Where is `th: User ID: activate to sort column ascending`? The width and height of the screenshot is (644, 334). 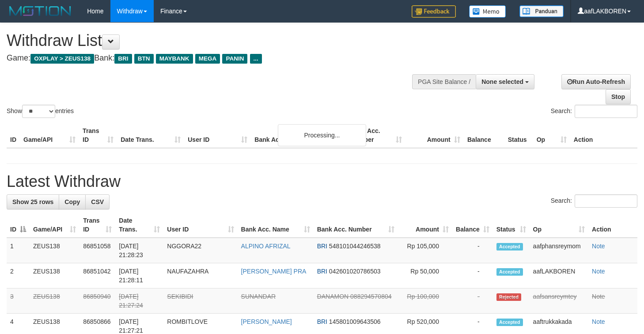
th: User ID: activate to sort column ascending is located at coordinates (200, 225).